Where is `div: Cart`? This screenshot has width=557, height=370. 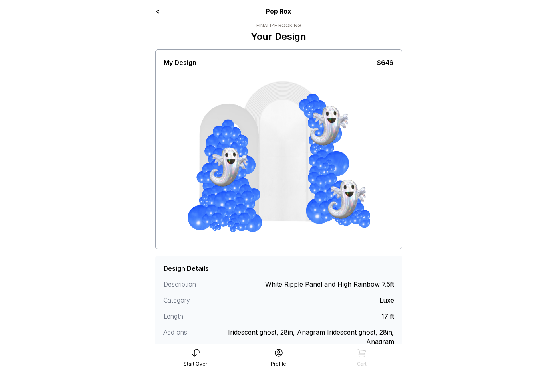
div: Cart is located at coordinates (362, 364).